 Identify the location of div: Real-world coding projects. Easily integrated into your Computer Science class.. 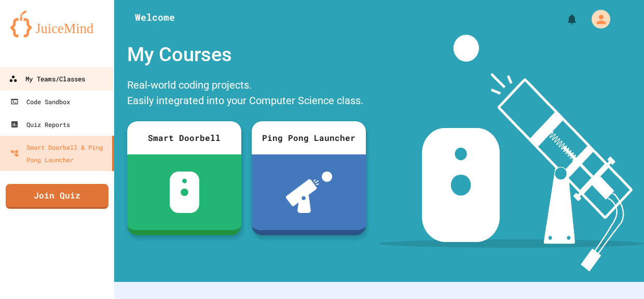
(246, 94).